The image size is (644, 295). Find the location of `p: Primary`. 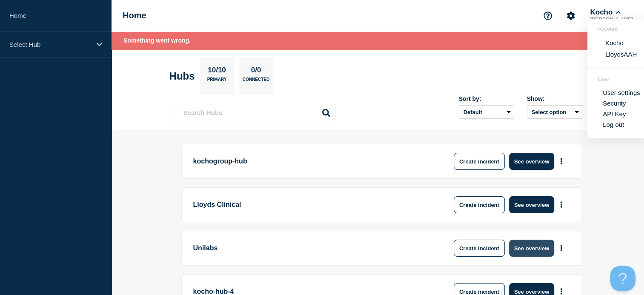

p: Primary is located at coordinates (217, 81).